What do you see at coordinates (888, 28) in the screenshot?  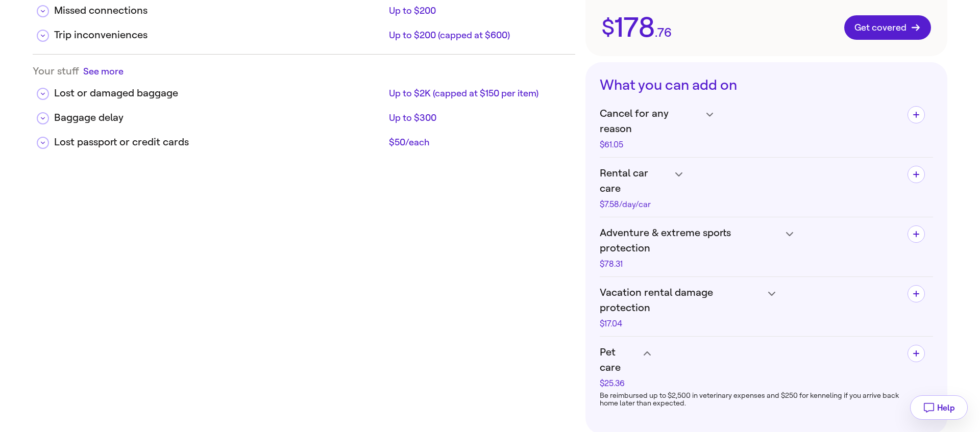 I see `button: Get covered` at bounding box center [888, 28].